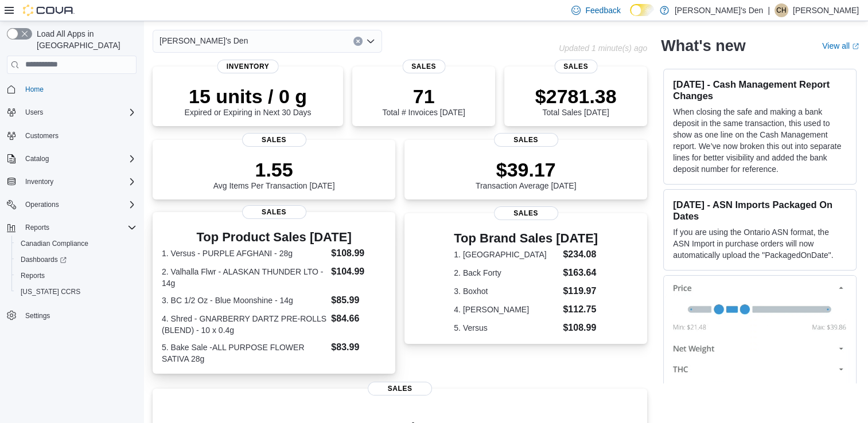 The height and width of the screenshot is (423, 868). Describe the element at coordinates (39, 182) in the screenshot. I see `button: Inventory` at that location.